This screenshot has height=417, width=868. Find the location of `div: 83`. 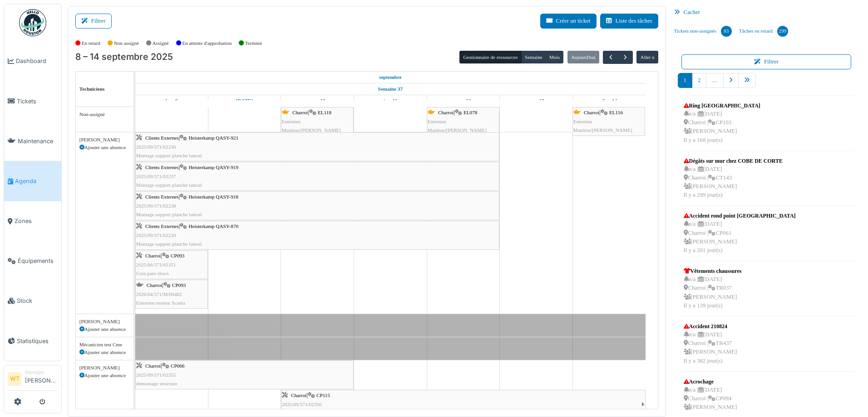

div: 83 is located at coordinates (726, 31).